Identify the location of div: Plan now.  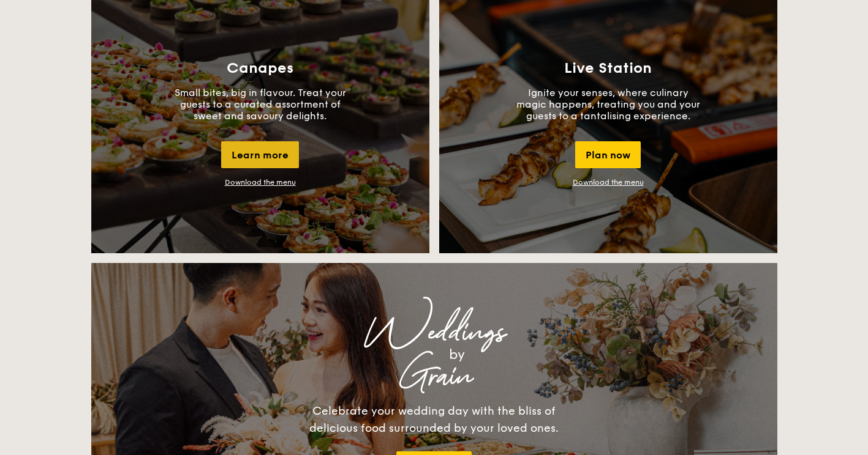
(608, 155).